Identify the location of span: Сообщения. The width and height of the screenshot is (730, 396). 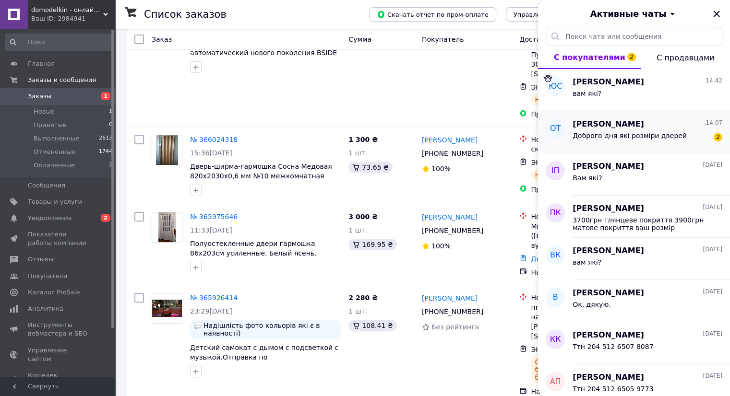
(47, 186).